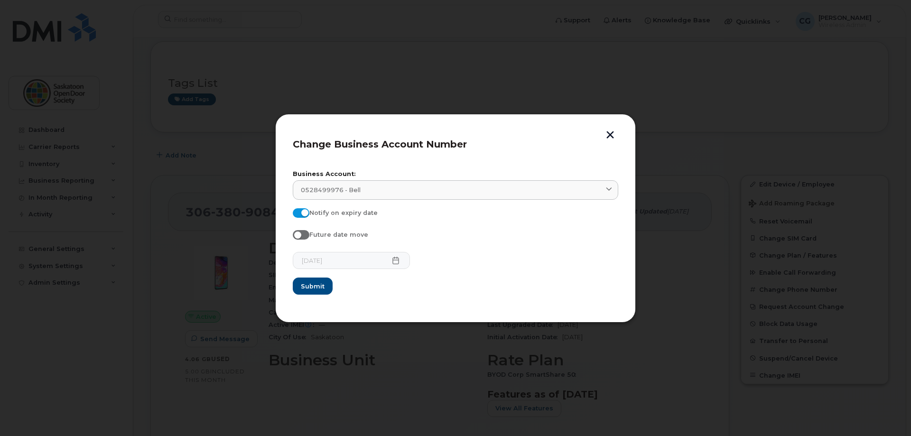 The image size is (911, 436). I want to click on a: 0528499976 - Bell, so click(456, 190).